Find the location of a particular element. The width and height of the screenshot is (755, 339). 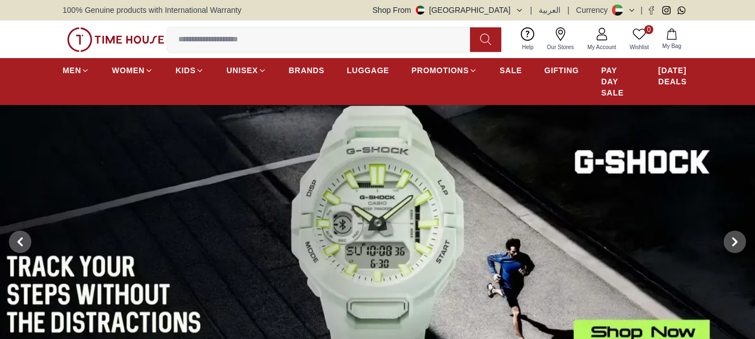

a: Whatsapp is located at coordinates (681, 10).